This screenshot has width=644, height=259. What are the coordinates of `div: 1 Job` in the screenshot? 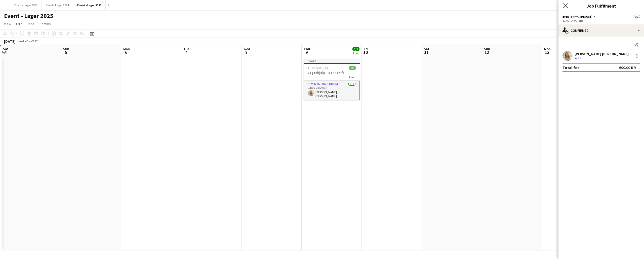 It's located at (356, 53).